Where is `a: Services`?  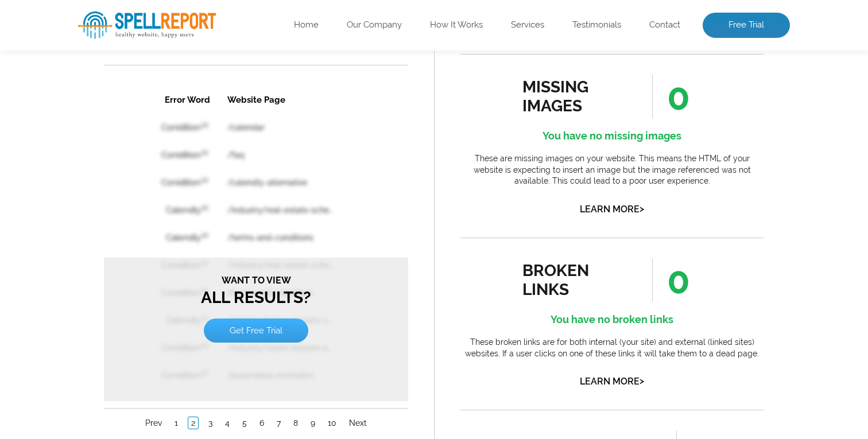
a: Services is located at coordinates (528, 25).